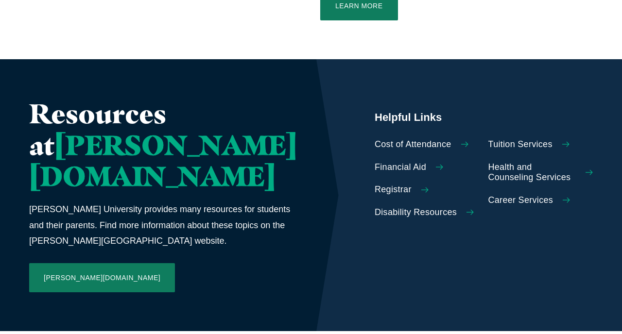 This screenshot has height=334, width=622. I want to click on span: Disability Resources, so click(415, 213).